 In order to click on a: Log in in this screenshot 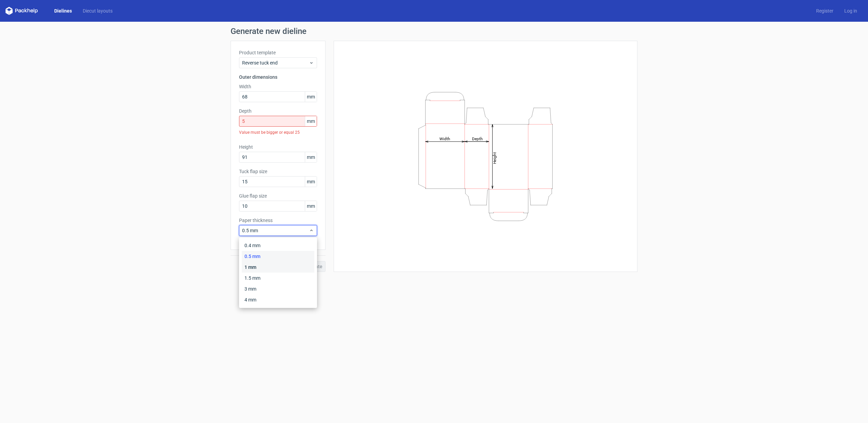, I will do `click(851, 11)`.